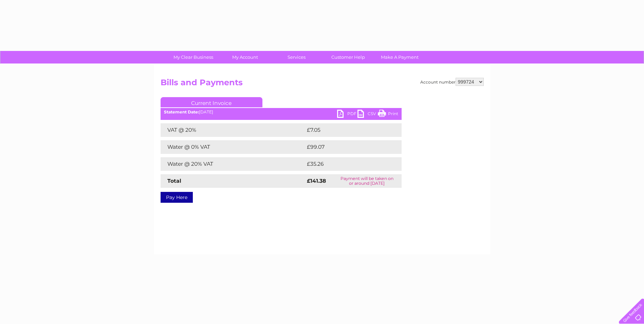 The height and width of the screenshot is (324, 644). Describe the element at coordinates (233, 164) in the screenshot. I see `td: Water @ 20% VAT` at that location.